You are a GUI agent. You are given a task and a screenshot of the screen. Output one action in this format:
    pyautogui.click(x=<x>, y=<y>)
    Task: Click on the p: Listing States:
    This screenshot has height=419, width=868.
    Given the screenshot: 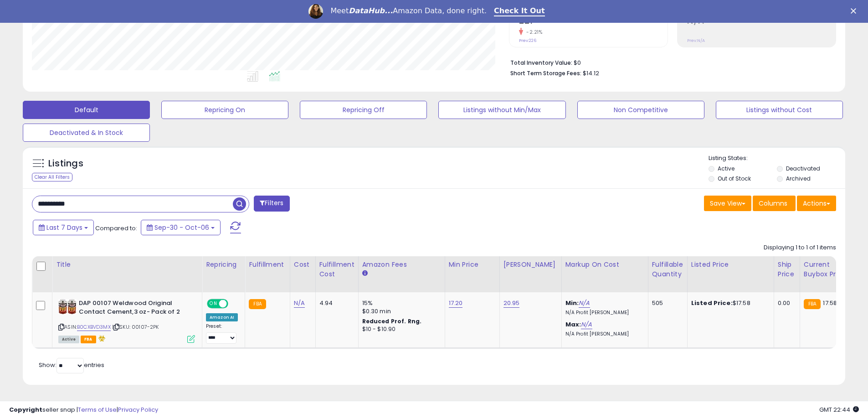 What is the action you would take?
    pyautogui.click(x=777, y=159)
    